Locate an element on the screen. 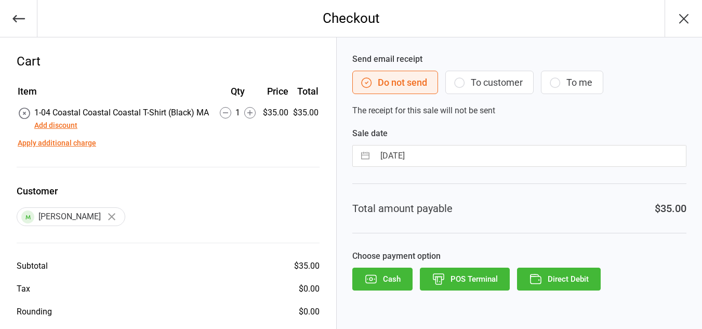  th: Total is located at coordinates (305, 95).